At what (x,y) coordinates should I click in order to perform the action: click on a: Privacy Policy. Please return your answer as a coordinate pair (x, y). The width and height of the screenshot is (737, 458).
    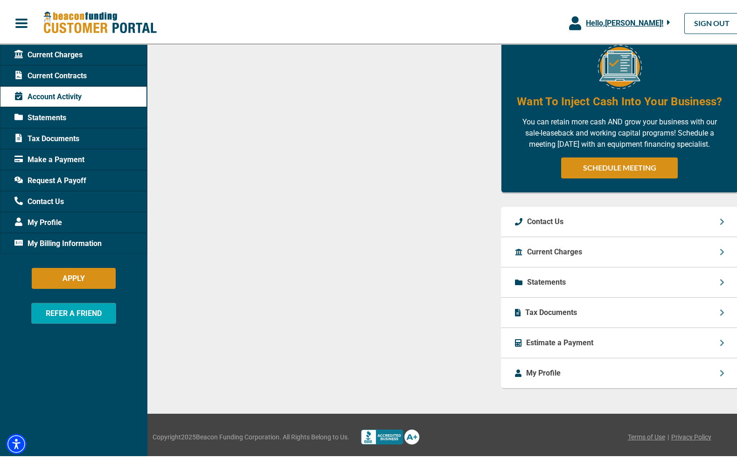
    Looking at the image, I should click on (691, 435).